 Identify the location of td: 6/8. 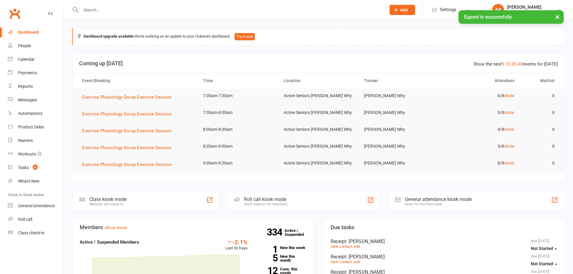
(479, 96).